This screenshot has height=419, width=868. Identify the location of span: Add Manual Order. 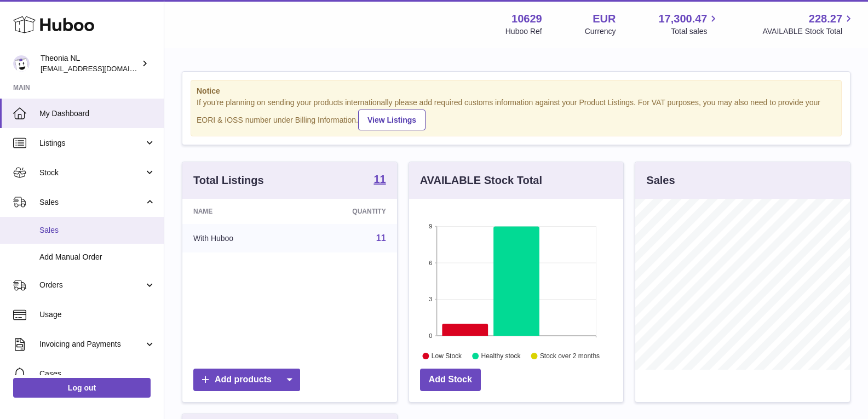
(97, 257).